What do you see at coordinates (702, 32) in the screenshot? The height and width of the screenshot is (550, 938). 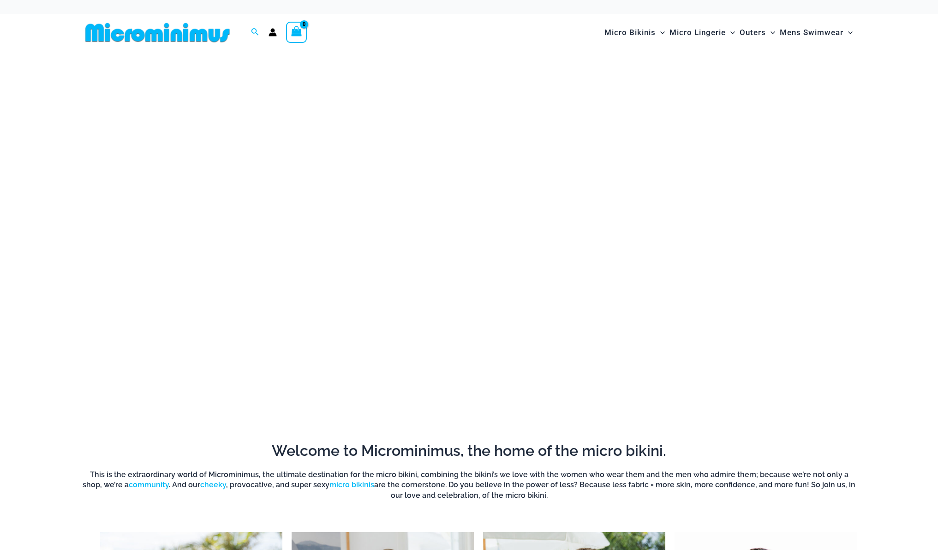 I see `a: Micro LingerieMenu ToggleMenu Toggle` at bounding box center [702, 32].